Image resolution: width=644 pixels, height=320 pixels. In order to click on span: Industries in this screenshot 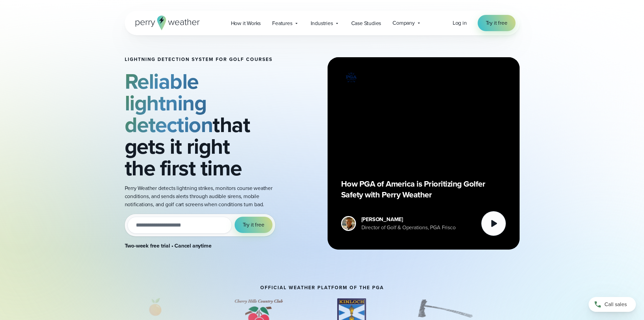, I will do `click(322, 23)`.